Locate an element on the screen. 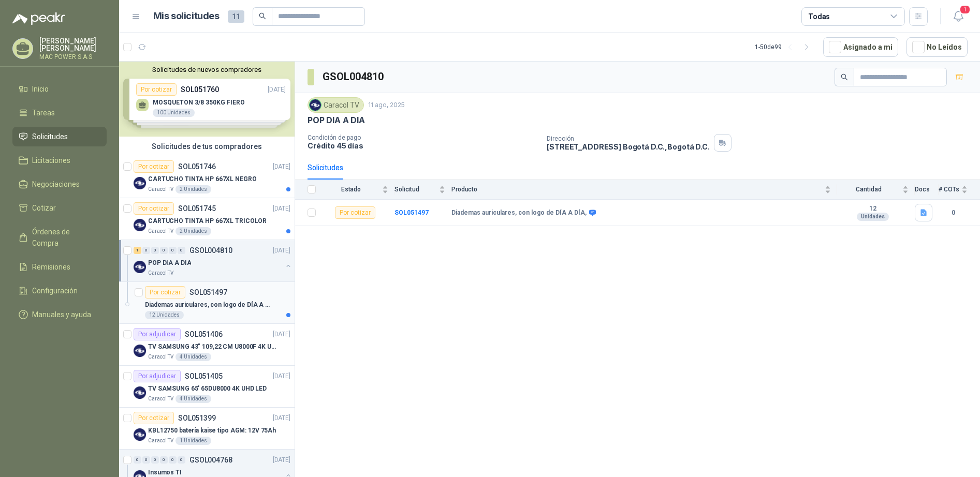  div: 4 Unidades is located at coordinates (193, 399).